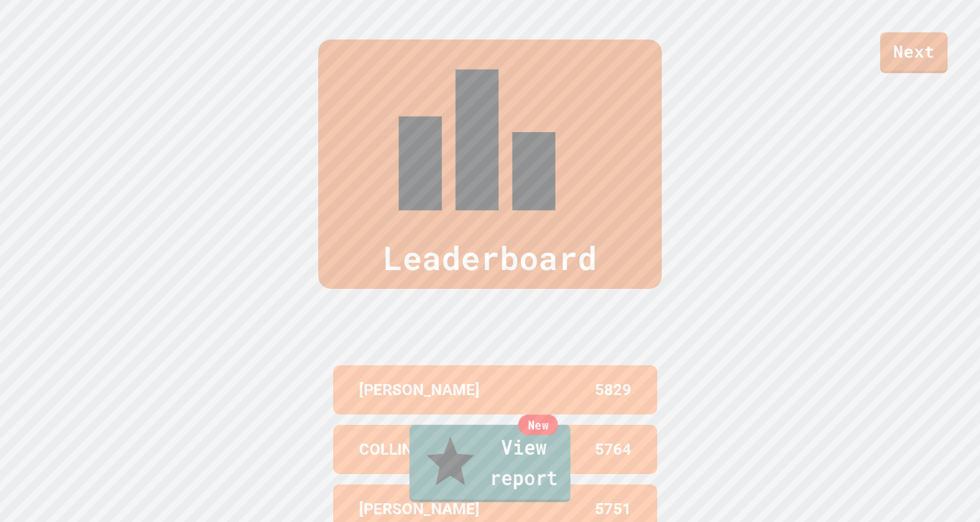  What do you see at coordinates (490, 164) in the screenshot?
I see `div: Leaderboard` at bounding box center [490, 164].